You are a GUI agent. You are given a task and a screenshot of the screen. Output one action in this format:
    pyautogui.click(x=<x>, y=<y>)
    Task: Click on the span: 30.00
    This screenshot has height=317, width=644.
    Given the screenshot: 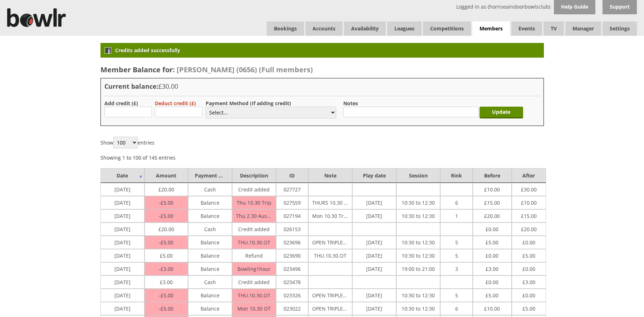 What is the action you would take?
    pyautogui.click(x=529, y=189)
    